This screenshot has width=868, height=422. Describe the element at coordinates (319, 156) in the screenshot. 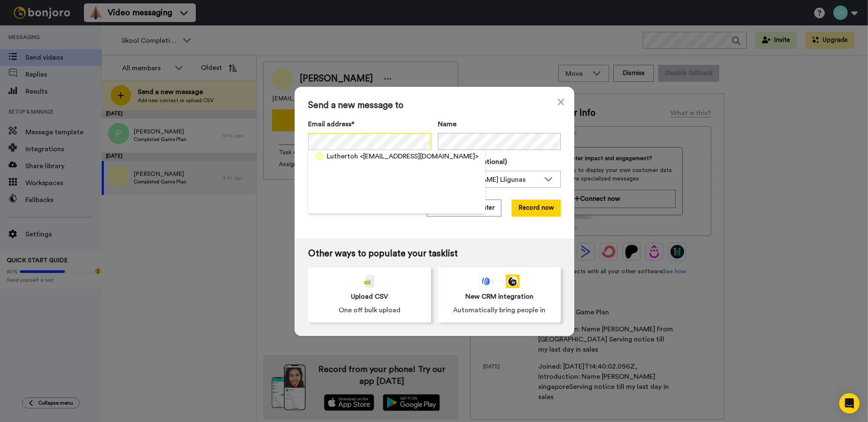

I see `img: l.png` at that location.